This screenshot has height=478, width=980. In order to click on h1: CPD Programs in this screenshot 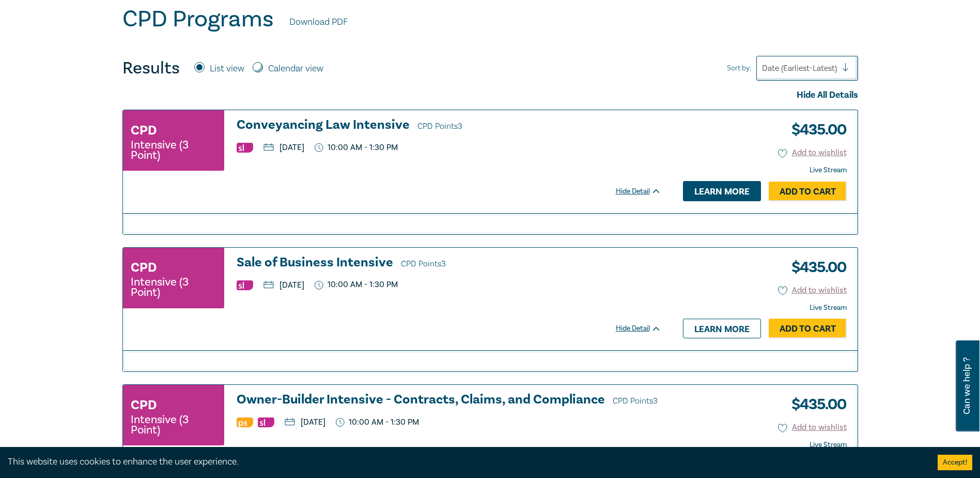, I will do `click(198, 19)`.